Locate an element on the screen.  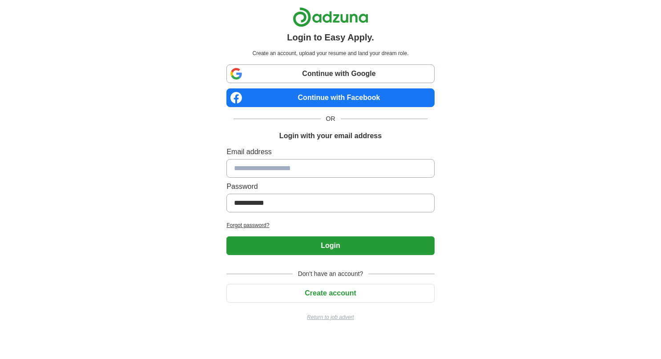
a: Continue with Facebook is located at coordinates (330, 98).